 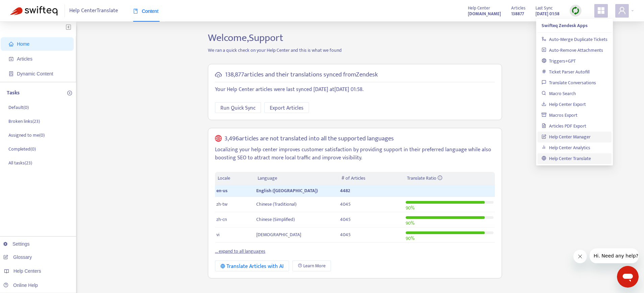 What do you see at coordinates (302, 75) in the screenshot?
I see `h5: 138,877 articles and their translations synced from Zendesk` at bounding box center [302, 75].